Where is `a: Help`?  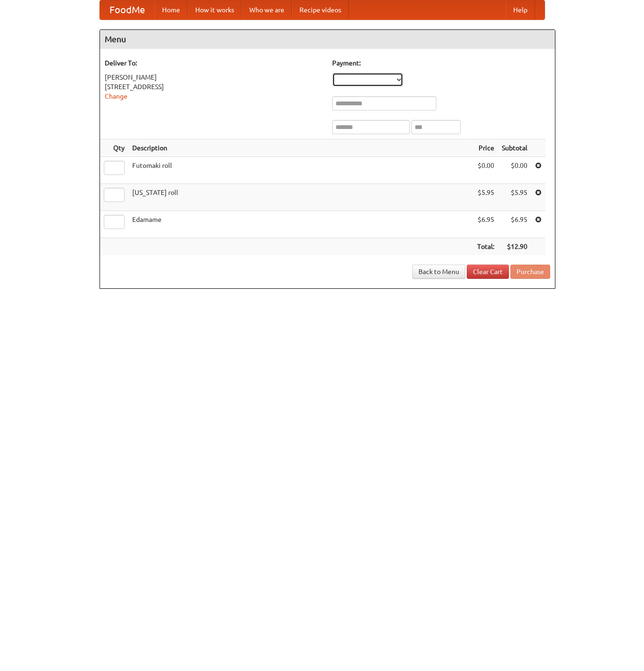
a: Help is located at coordinates (520, 10).